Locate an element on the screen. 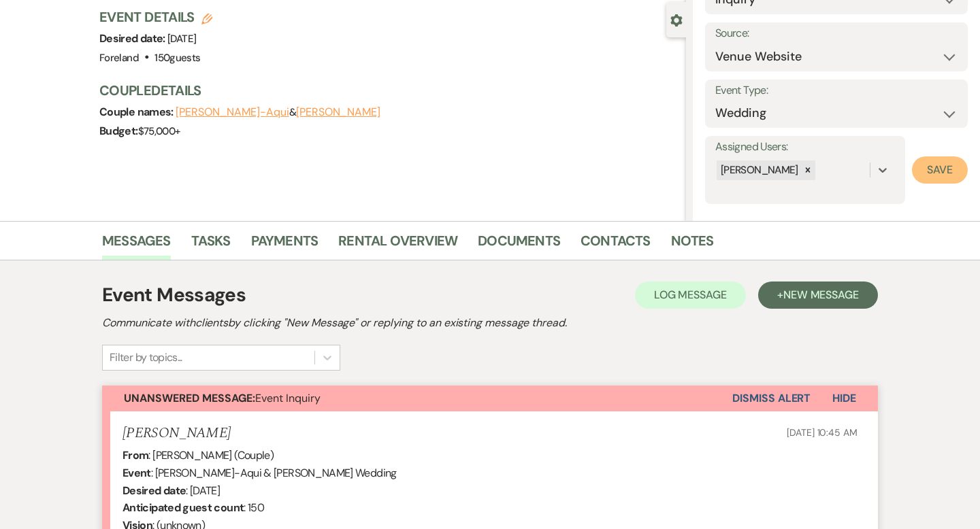 The image size is (980, 529). span: Budget: is located at coordinates (119, 130).